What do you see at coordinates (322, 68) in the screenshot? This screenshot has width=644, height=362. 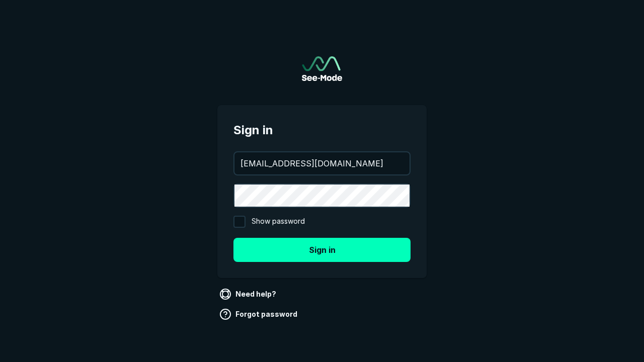 I see `img: See-Mode Logo` at bounding box center [322, 68].